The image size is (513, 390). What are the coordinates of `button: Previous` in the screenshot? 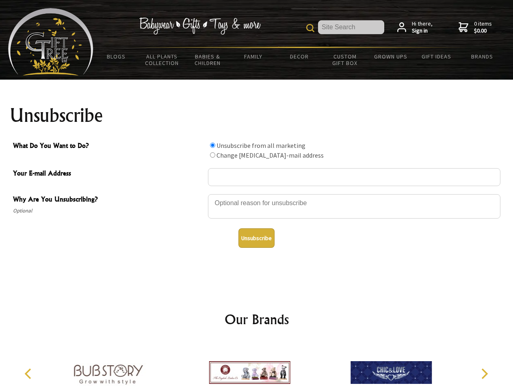 It's located at (29, 374).